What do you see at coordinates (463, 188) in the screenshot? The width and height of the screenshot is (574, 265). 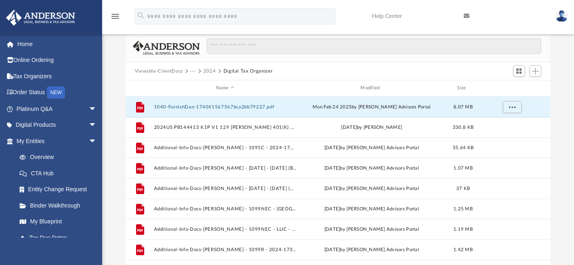 I see `span: 37 KB` at bounding box center [463, 188].